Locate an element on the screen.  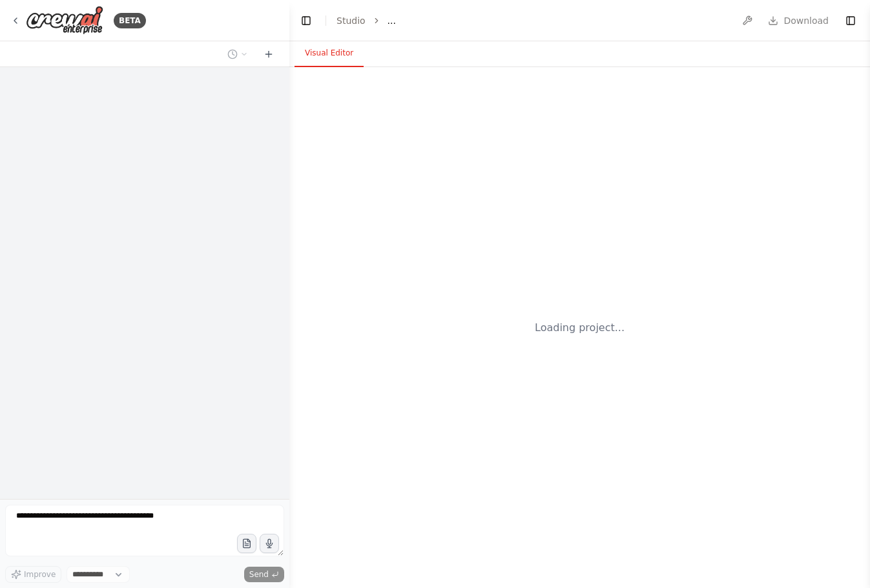
div: Loading project... is located at coordinates (579, 328).